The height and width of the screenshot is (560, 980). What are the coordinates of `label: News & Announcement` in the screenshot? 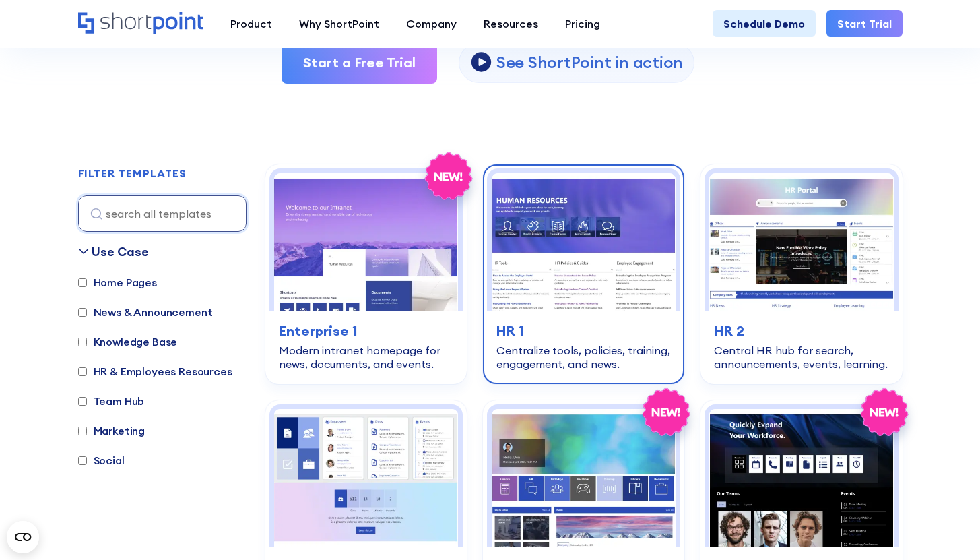 It's located at (145, 311).